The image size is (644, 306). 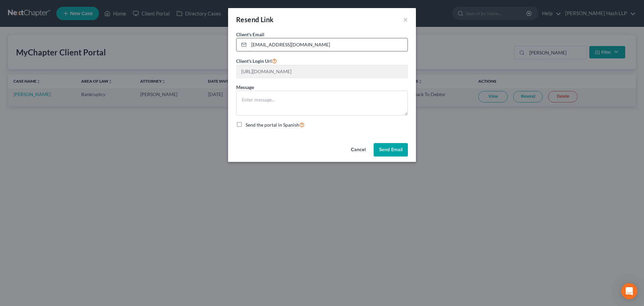 What do you see at coordinates (391, 150) in the screenshot?
I see `button: Send Email` at bounding box center [391, 150].